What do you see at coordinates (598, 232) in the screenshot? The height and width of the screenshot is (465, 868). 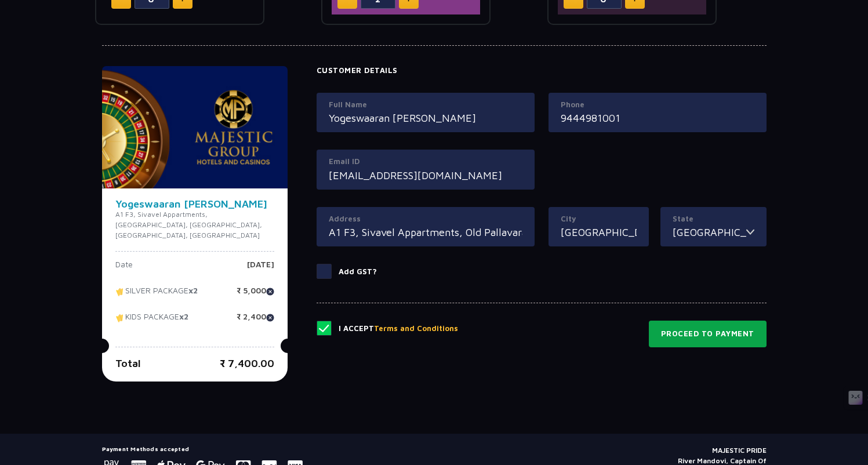 I see `input: City` at bounding box center [598, 232].